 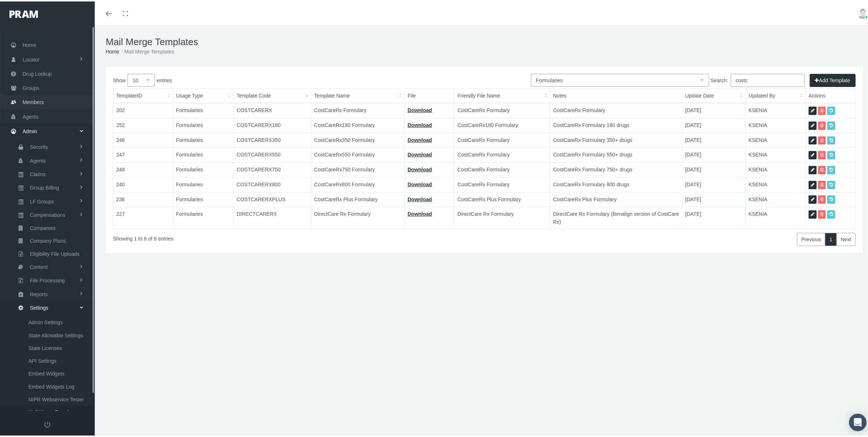 I want to click on td: CostCareRx Formulary 550+ drugs, so click(x=616, y=154).